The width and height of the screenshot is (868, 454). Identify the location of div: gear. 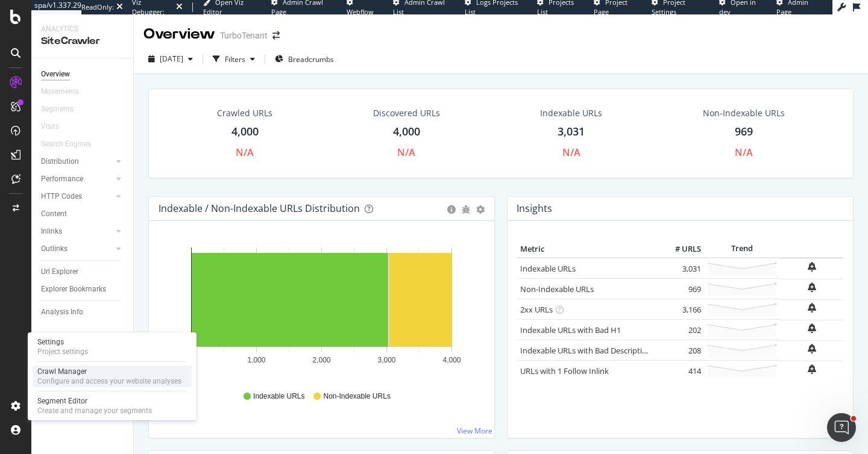
(481, 210).